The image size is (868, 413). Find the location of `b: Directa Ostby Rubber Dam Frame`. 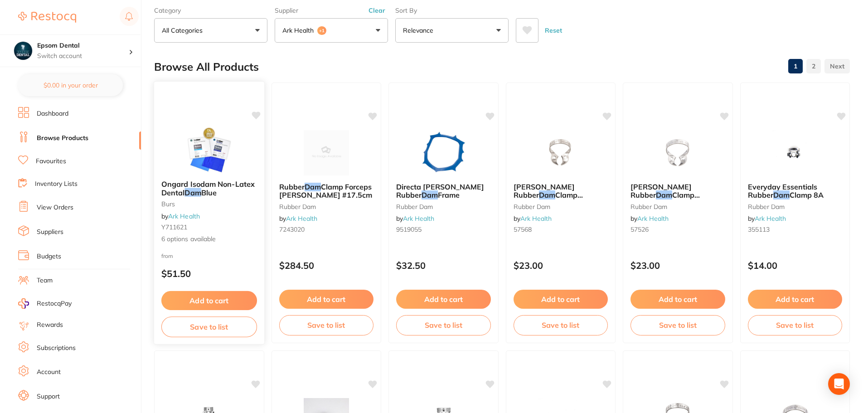

b: Directa Ostby Rubber Dam Frame is located at coordinates (443, 191).